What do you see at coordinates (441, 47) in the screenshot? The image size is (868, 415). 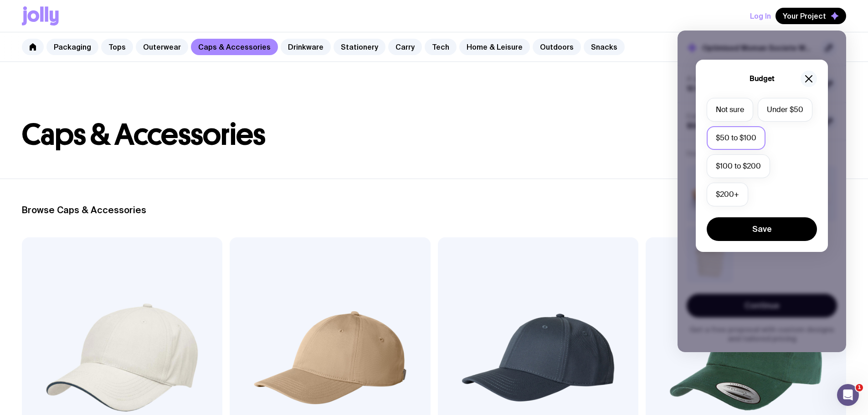 I see `a: Tech` at bounding box center [441, 47].